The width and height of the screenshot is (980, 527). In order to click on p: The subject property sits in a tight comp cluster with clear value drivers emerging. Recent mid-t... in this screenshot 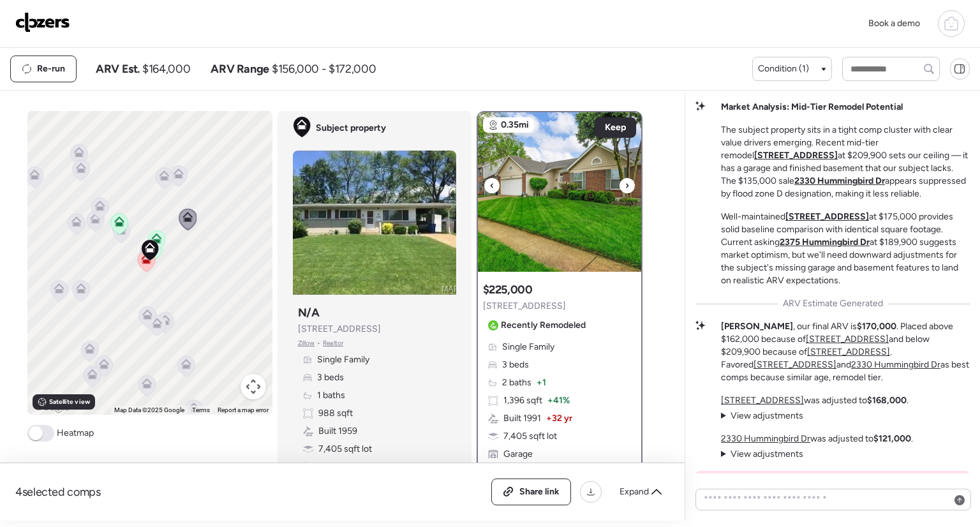, I will do `click(846, 162)`.